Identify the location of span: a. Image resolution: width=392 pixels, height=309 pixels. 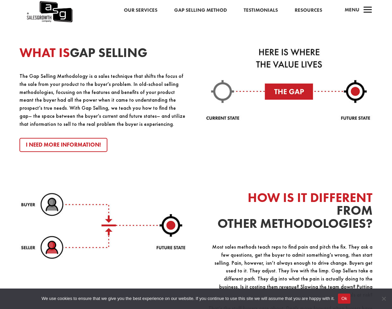
(368, 10).